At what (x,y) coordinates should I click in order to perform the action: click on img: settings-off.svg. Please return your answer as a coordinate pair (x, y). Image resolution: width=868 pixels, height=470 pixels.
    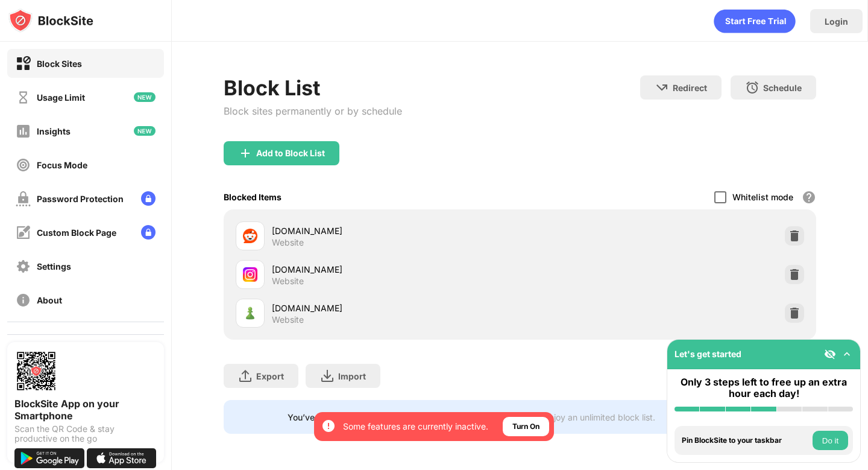
    Looking at the image, I should click on (23, 266).